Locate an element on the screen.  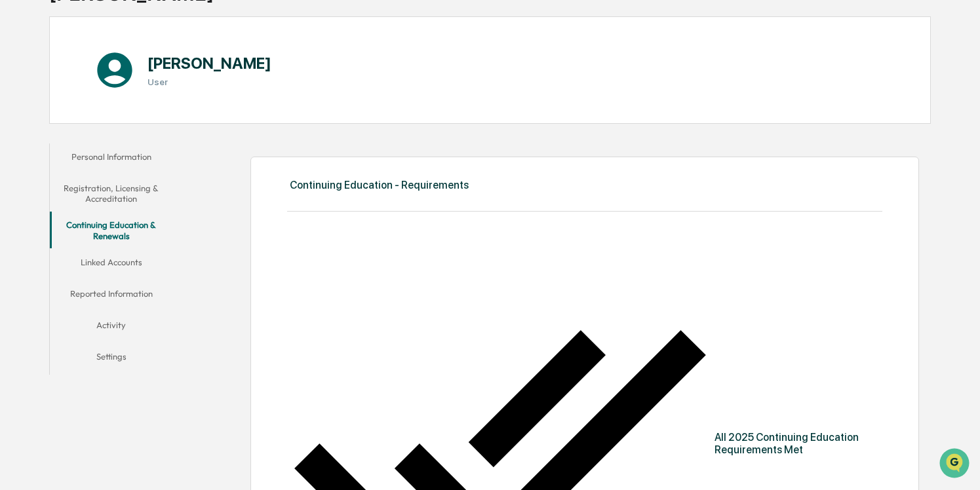
div: Start new chat is located at coordinates (129, 107).